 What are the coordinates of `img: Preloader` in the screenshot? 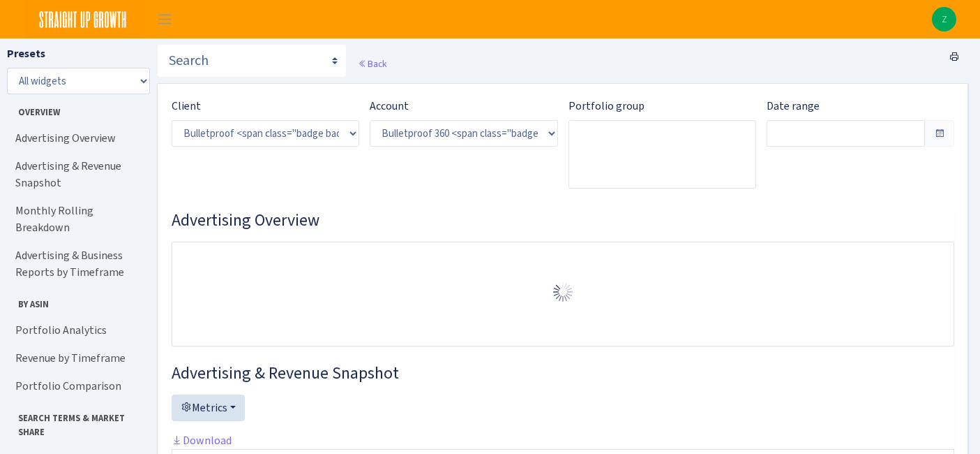 It's located at (563, 292).